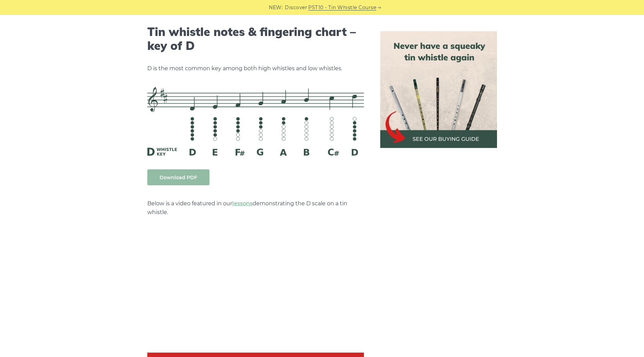  Describe the element at coordinates (296, 7) in the screenshot. I see `span: Discover` at that location.